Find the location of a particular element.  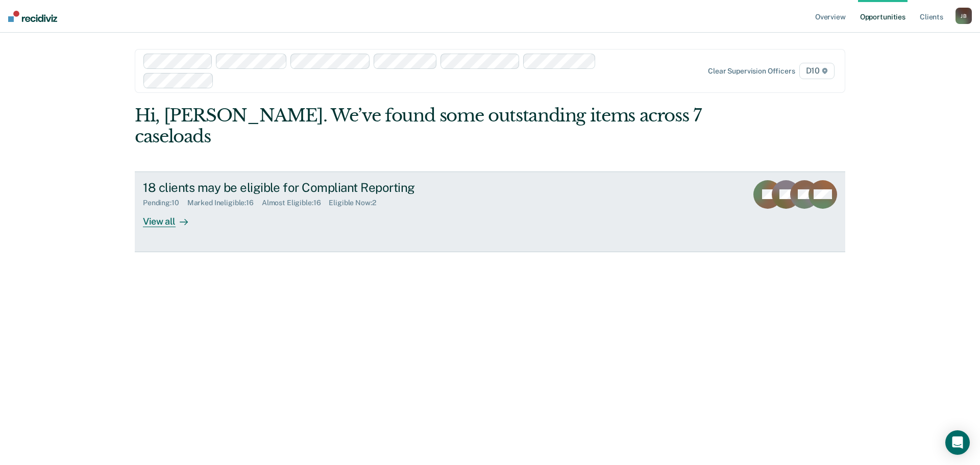

div: Clear supervision officers is located at coordinates (752, 71).